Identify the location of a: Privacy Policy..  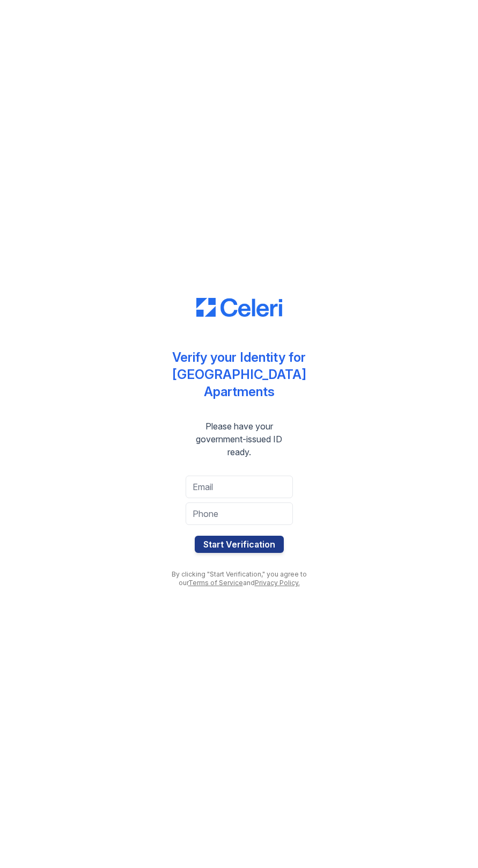
(277, 583).